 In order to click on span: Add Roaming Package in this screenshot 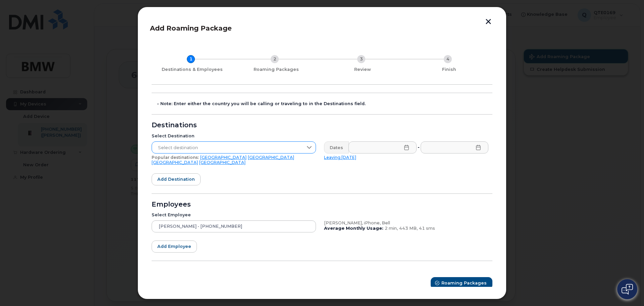, I will do `click(191, 28)`.